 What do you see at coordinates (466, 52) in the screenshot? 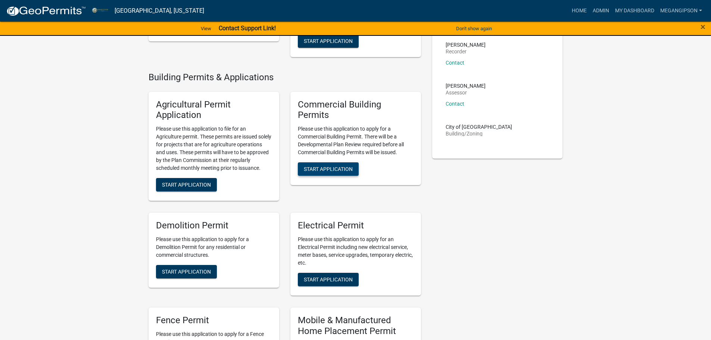
I see `p: Recorder` at bounding box center [466, 52].